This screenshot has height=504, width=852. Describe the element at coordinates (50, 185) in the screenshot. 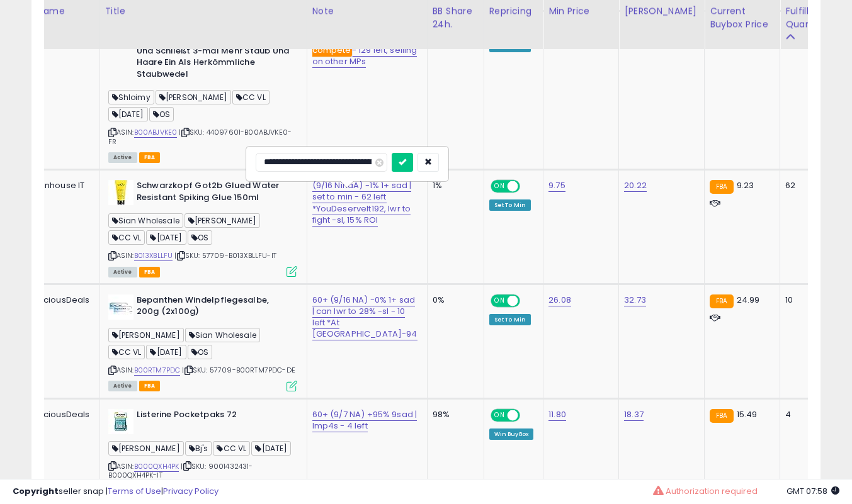

I see `div: FMCG Funhouse IT` at that location.